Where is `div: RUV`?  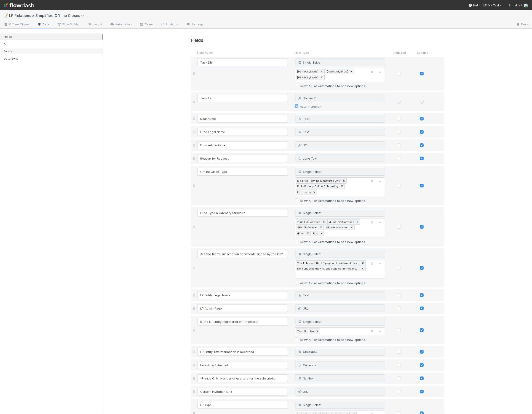 div: RUV is located at coordinates (316, 234).